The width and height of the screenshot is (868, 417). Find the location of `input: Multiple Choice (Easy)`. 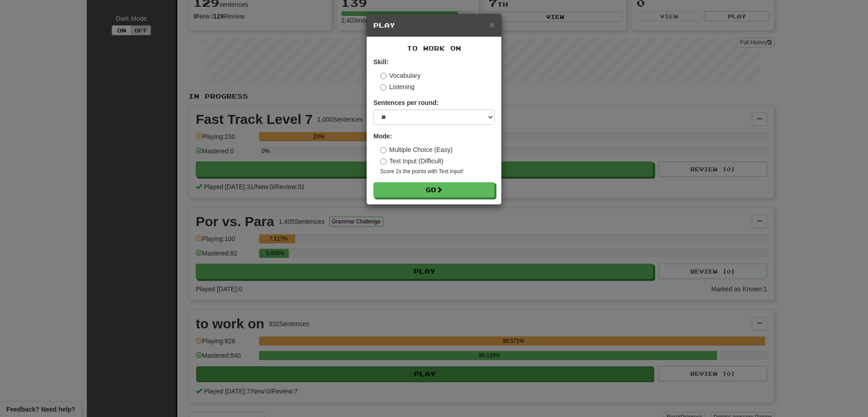

input: Multiple Choice (Easy) is located at coordinates (384, 150).